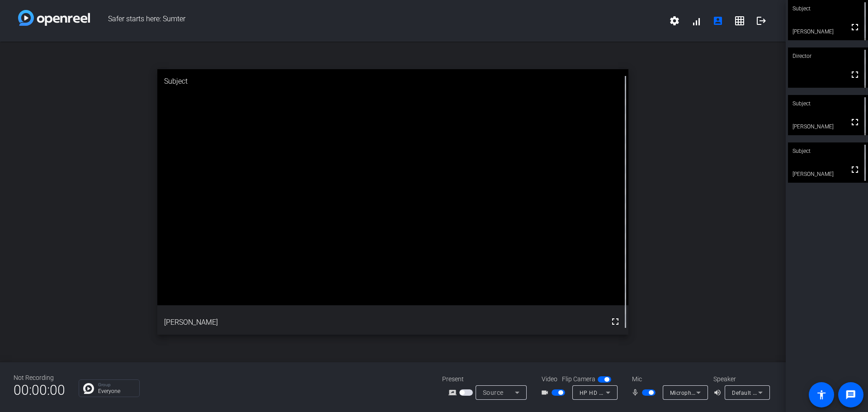 Image resolution: width=868 pixels, height=412 pixels. Describe the element at coordinates (636, 392) in the screenshot. I see `mat-icon: mic_none` at that location.